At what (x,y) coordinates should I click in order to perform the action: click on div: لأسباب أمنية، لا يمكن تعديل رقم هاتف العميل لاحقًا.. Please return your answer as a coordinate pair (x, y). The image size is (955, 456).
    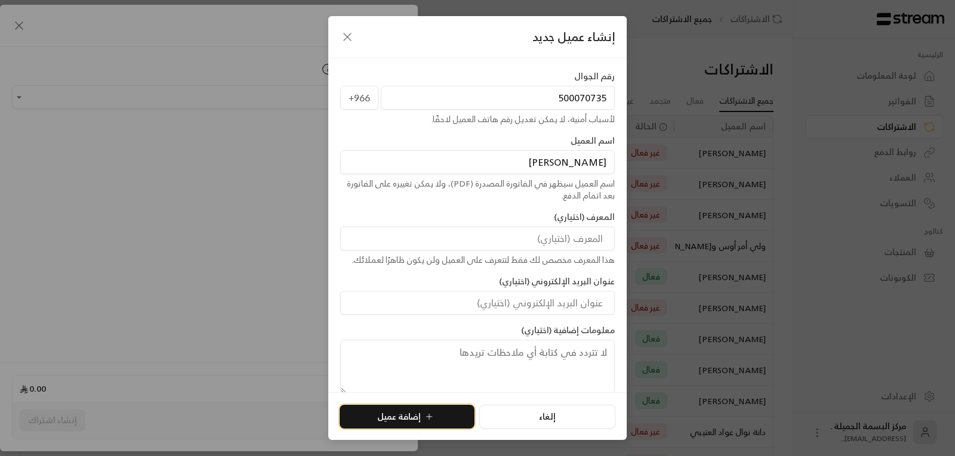
    Looking at the image, I should click on (477, 119).